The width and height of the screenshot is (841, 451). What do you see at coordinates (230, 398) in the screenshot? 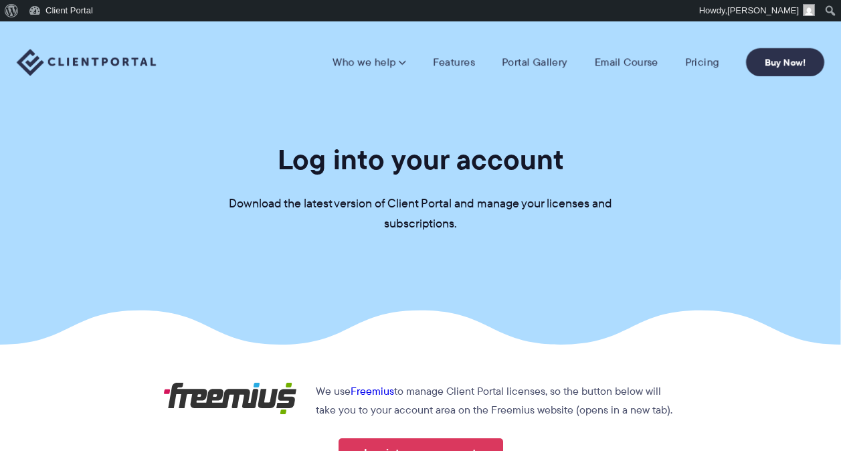
I see `img: Freemius logo` at bounding box center [230, 398].